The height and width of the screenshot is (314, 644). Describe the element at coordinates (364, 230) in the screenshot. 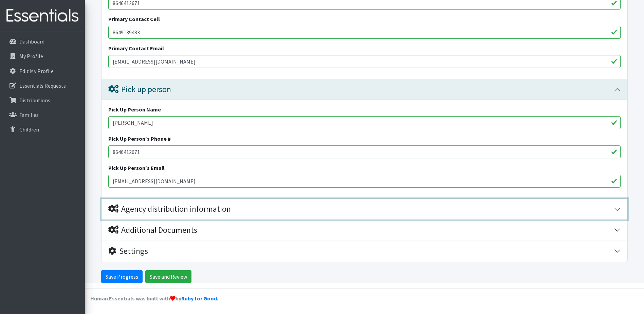

I see `button: Additional Documents` at that location.